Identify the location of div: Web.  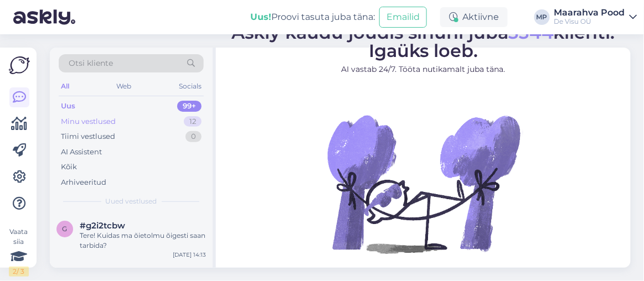
(124, 87).